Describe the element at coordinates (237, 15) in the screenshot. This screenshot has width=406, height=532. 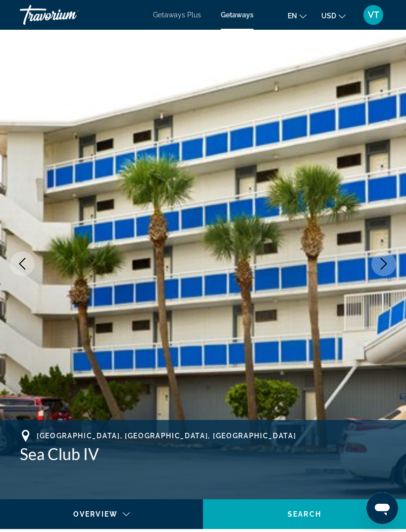
I see `a: Getaways` at that location.